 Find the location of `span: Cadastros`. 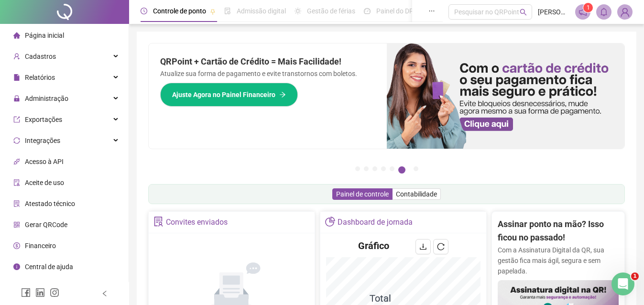

span: Cadastros is located at coordinates (40, 56).